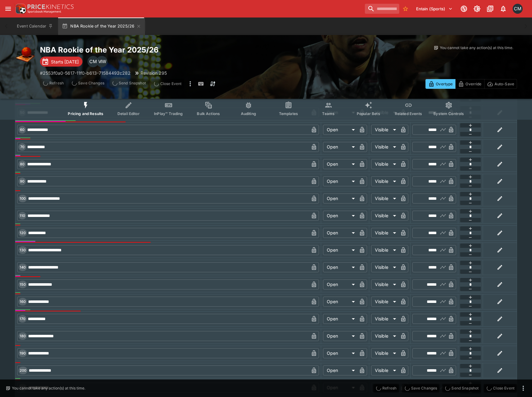 This screenshot has width=532, height=397. What do you see at coordinates (159, 49) in the screenshot?
I see `h2: Copy To Clipboard` at bounding box center [159, 49].